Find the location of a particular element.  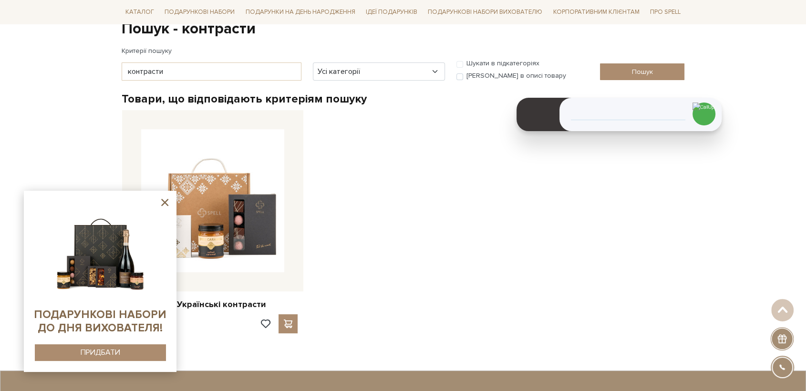

a: Ідеї подарунків is located at coordinates (391, 12).